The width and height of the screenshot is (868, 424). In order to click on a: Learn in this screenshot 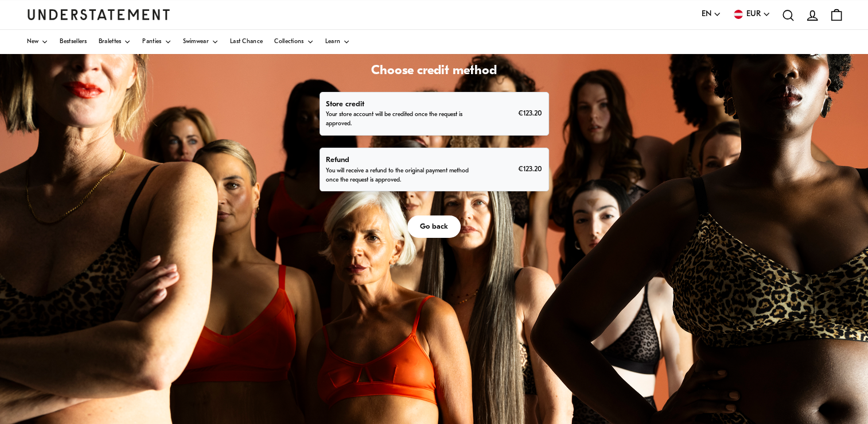, I will do `click(338, 42)`.